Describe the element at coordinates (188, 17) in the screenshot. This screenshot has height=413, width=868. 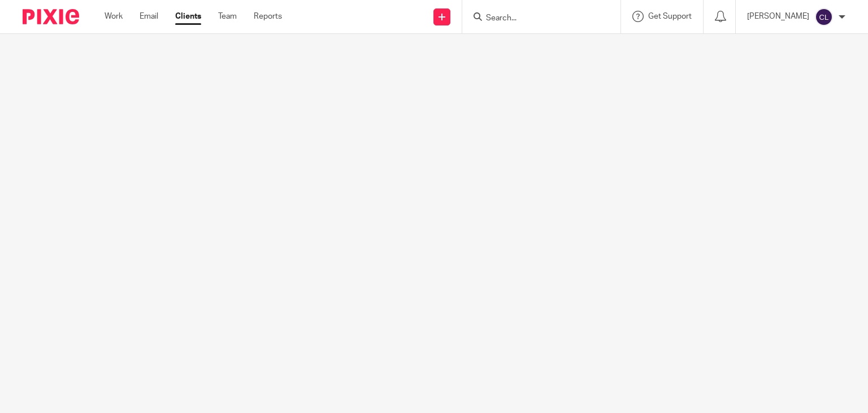
I see `a: Clients` at that location.